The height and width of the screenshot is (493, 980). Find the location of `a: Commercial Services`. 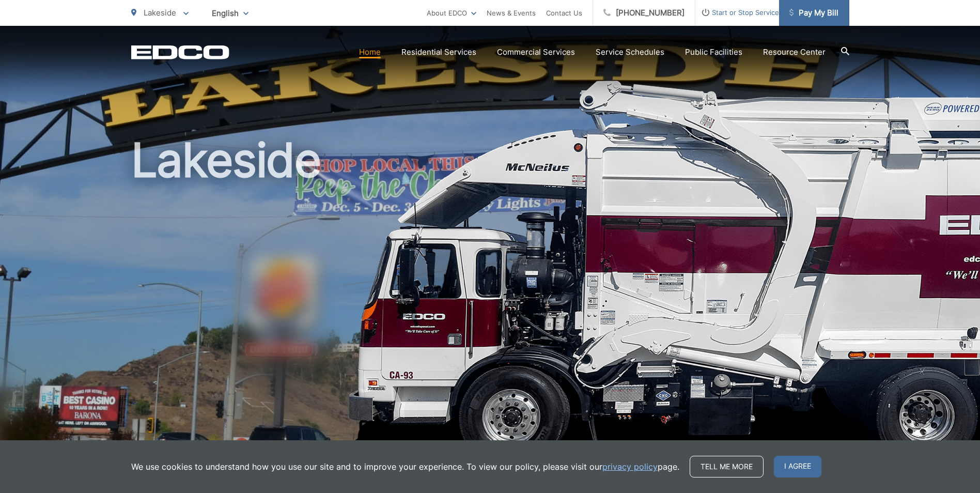

a: Commercial Services is located at coordinates (536, 52).